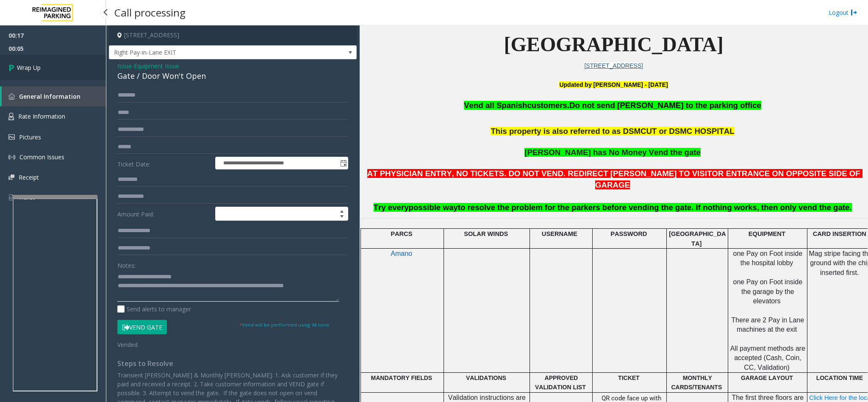 The width and height of the screenshot is (868, 402). I want to click on span: Decrease value, so click(342, 217).